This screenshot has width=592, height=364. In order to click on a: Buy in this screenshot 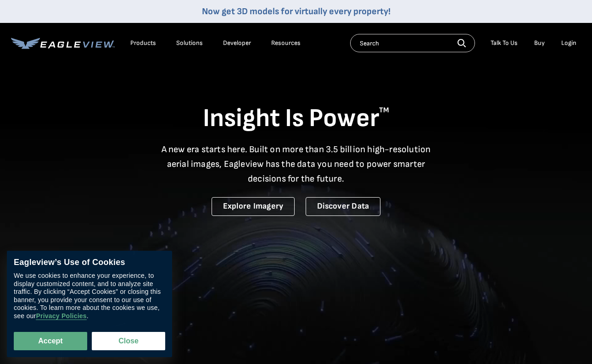, I will do `click(539, 43)`.